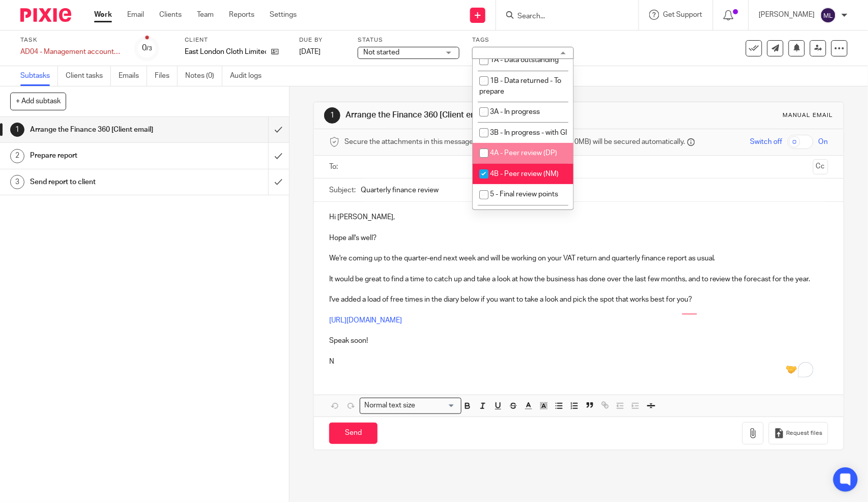  What do you see at coordinates (562, 17) in the screenshot?
I see `input: Search` at bounding box center [562, 17].